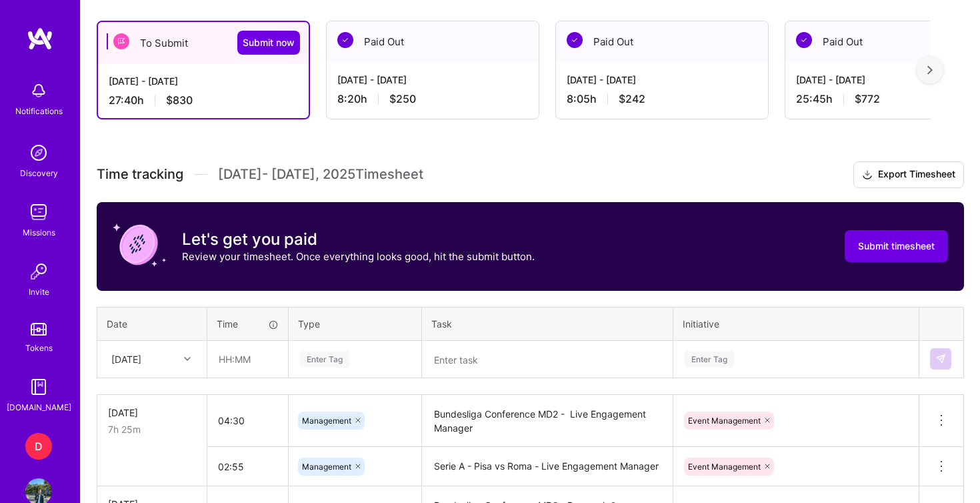 This screenshot has height=503, width=980. I want to click on div: Invite, so click(39, 291).